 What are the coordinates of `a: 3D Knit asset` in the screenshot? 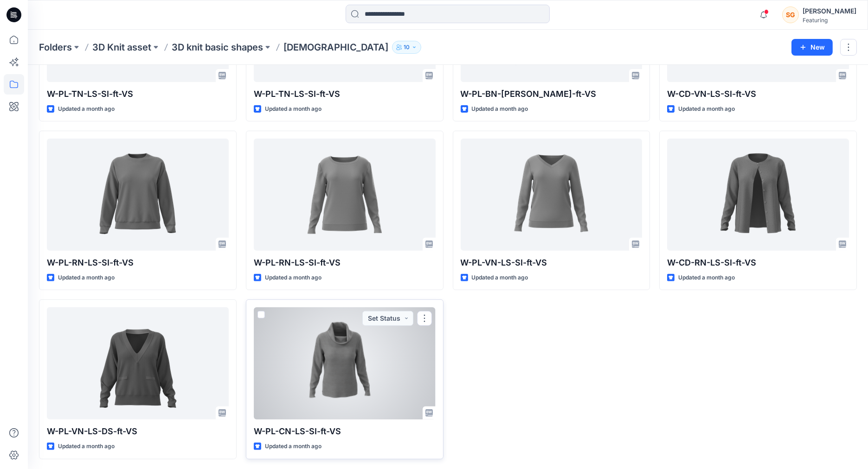 It's located at (122, 47).